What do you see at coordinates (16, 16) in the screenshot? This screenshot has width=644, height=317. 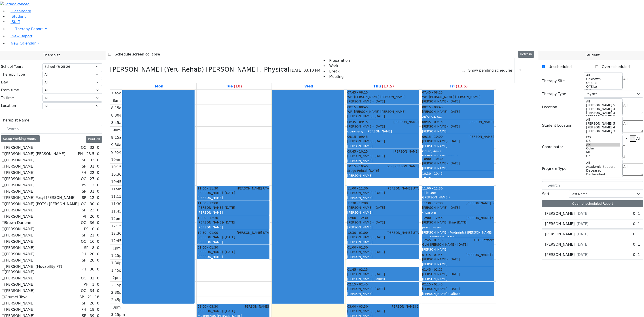 I see `a: Student` at bounding box center [16, 16].